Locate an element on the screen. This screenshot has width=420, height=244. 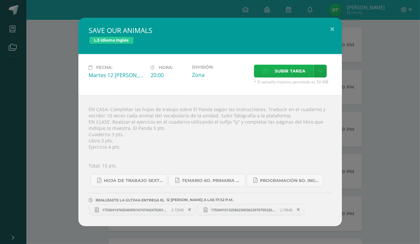
span: Temario 6o. primaria 4-2025.pdf is located at coordinates (212, 180).